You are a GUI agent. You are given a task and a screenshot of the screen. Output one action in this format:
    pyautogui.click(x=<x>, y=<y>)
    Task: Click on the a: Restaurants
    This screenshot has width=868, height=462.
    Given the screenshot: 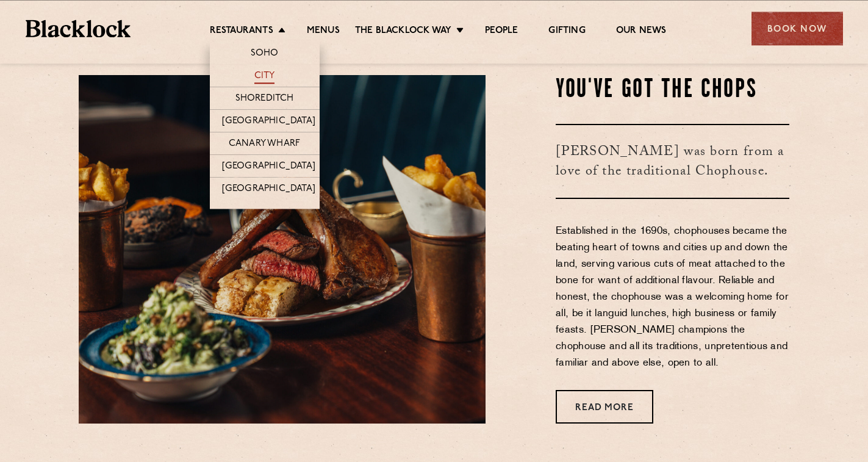 What is the action you would take?
    pyautogui.click(x=241, y=32)
    